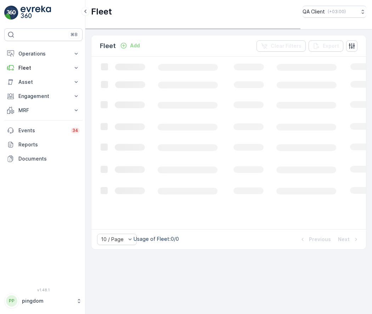 The image size is (372, 314). I want to click on button: MRF, so click(43, 110).